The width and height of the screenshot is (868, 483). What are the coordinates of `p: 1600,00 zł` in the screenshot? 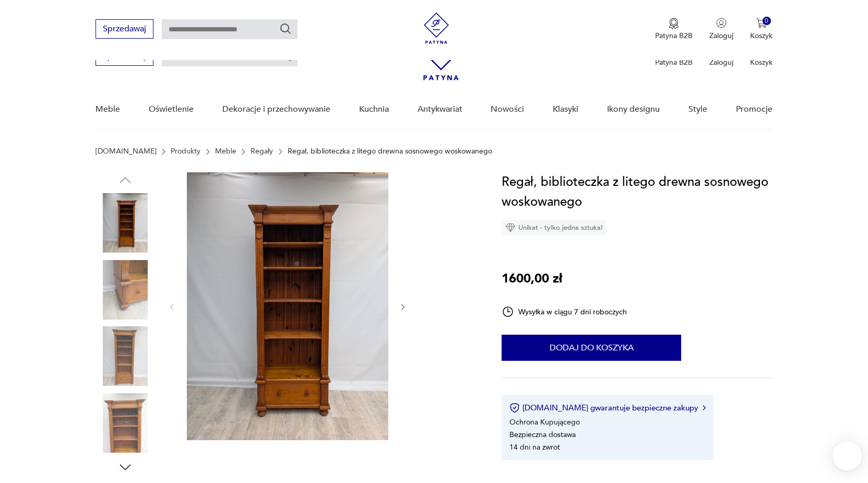 It's located at (532, 279).